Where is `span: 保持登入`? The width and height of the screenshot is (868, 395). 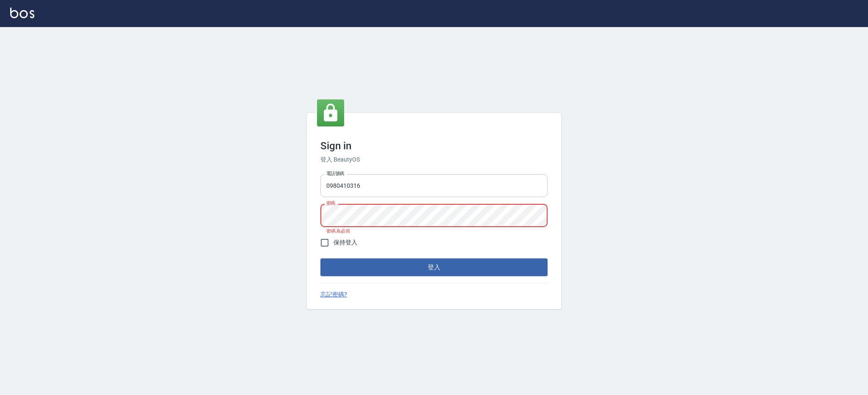 span: 保持登入 is located at coordinates (345, 243).